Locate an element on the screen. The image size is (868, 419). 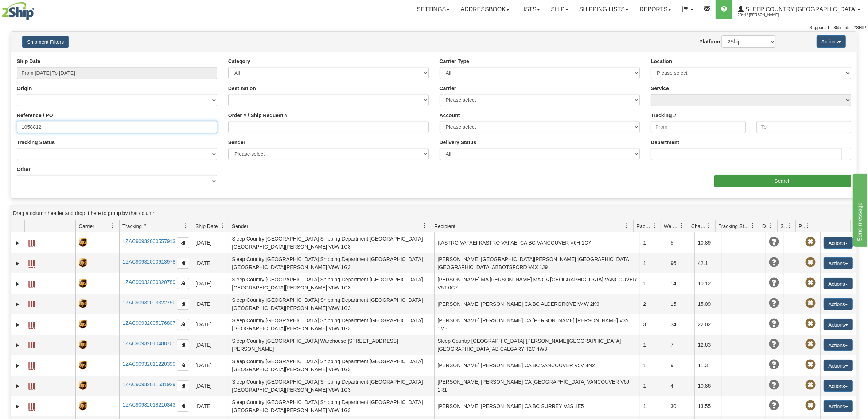
label: Carrier Type is located at coordinates (455, 62).